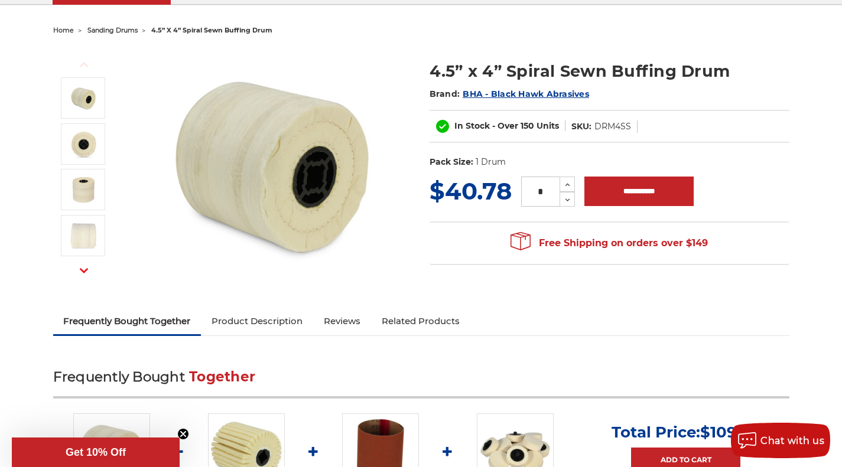 The width and height of the screenshot is (842, 467). What do you see at coordinates (342, 321) in the screenshot?
I see `a: Reviews` at bounding box center [342, 321].